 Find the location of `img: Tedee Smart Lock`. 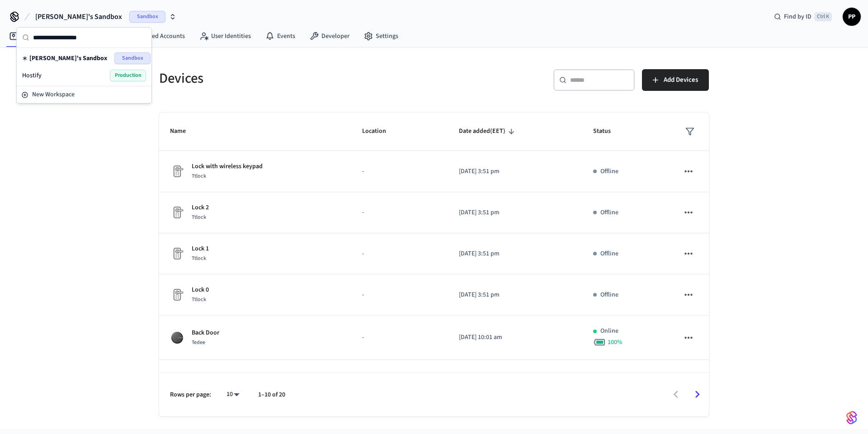

img: Tedee Smart Lock is located at coordinates (177, 338).